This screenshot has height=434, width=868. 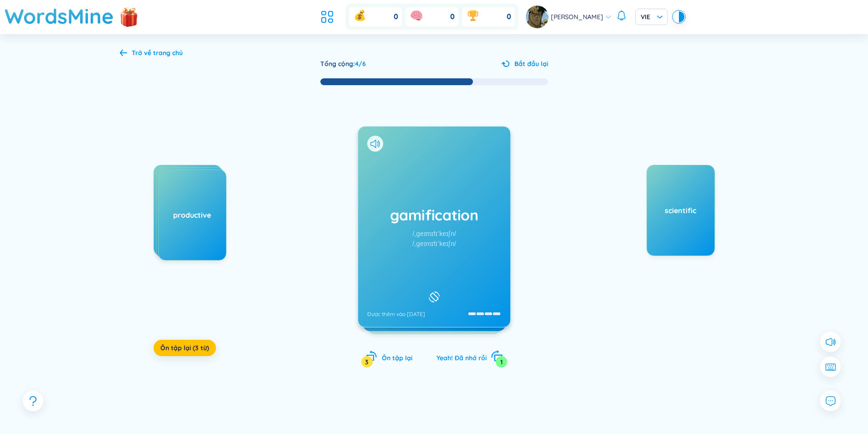 I want to click on div: scientific, so click(x=681, y=211).